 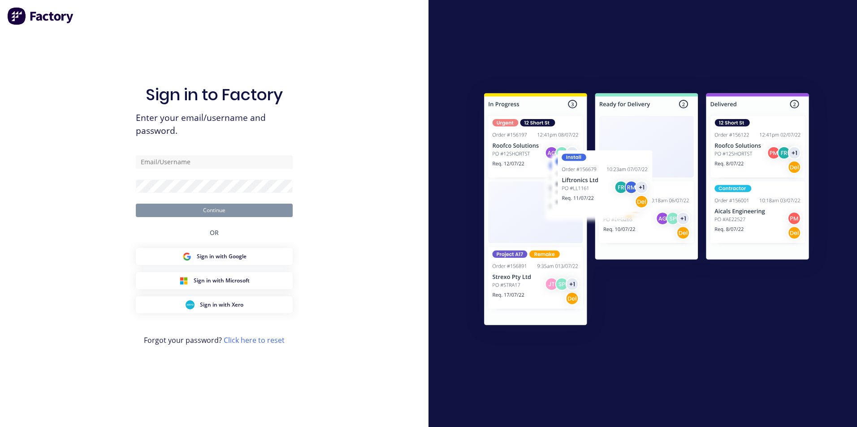 I want to click on button: Google Sign inSign in with Google, so click(x=214, y=257).